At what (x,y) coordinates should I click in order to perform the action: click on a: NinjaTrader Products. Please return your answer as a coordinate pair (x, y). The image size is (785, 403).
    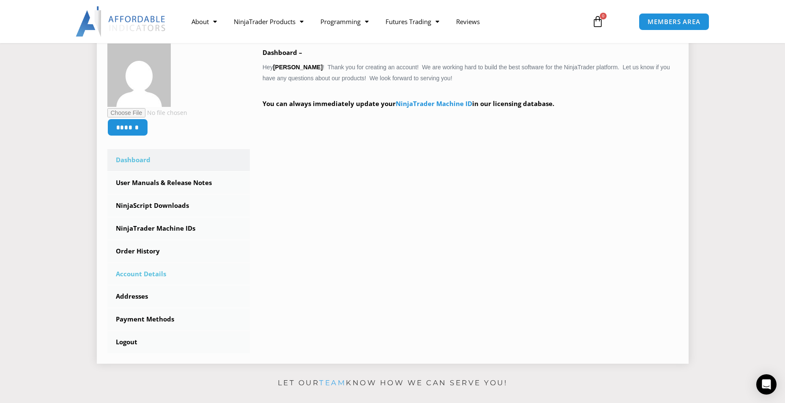
    Looking at the image, I should click on (269, 22).